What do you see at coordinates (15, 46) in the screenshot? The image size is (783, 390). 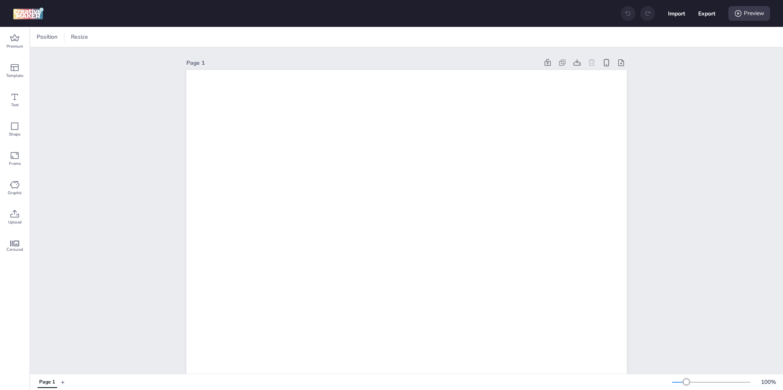 I see `span: Premium` at bounding box center [15, 46].